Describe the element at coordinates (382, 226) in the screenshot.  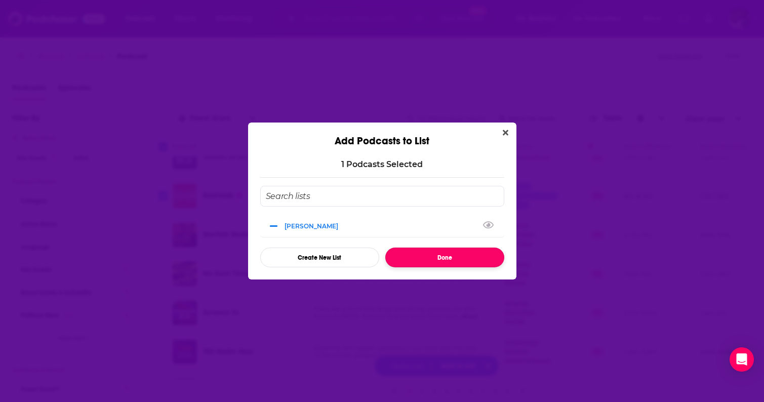
I see `div: Tony Goldberg` at that location.